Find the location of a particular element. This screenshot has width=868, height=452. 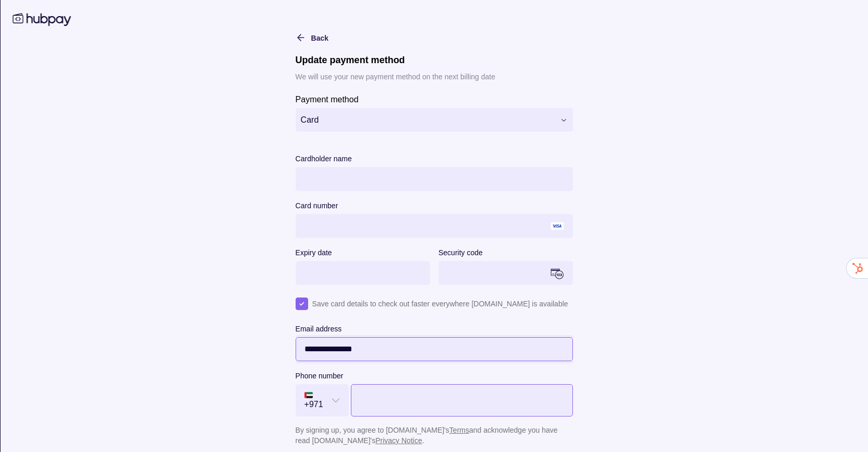

label: Payment method is located at coordinates (327, 99).